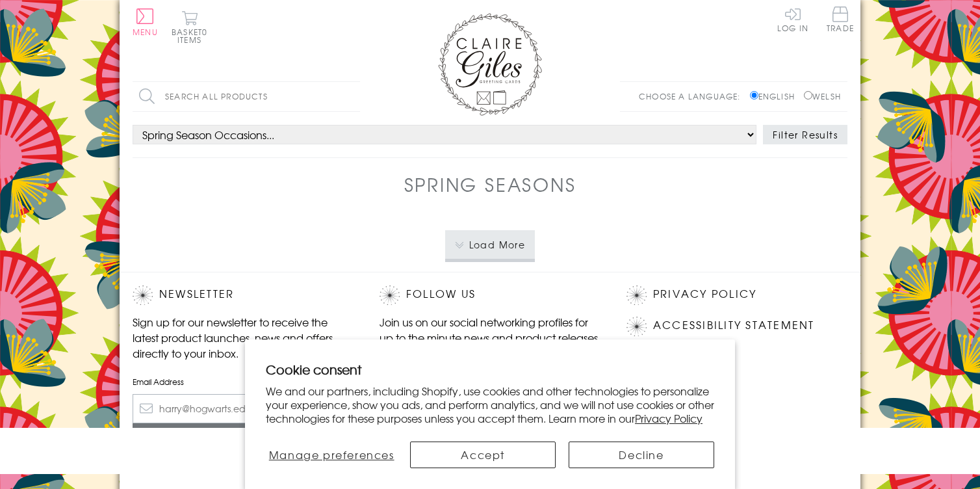  I want to click on label: English, so click(776, 96).